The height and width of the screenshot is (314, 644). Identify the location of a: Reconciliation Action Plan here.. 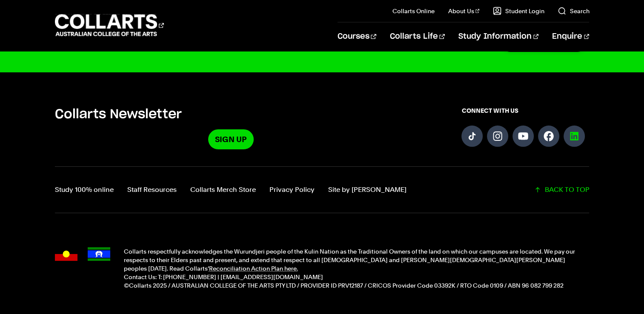
(253, 268).